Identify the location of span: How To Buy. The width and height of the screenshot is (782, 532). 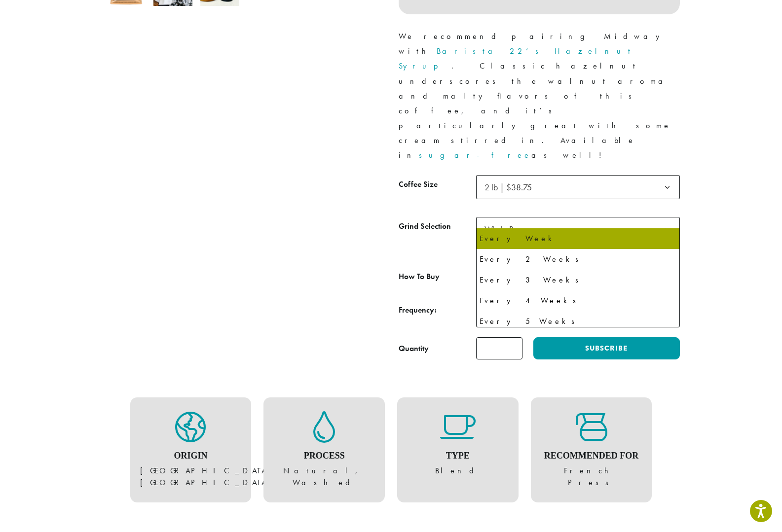
(419, 276).